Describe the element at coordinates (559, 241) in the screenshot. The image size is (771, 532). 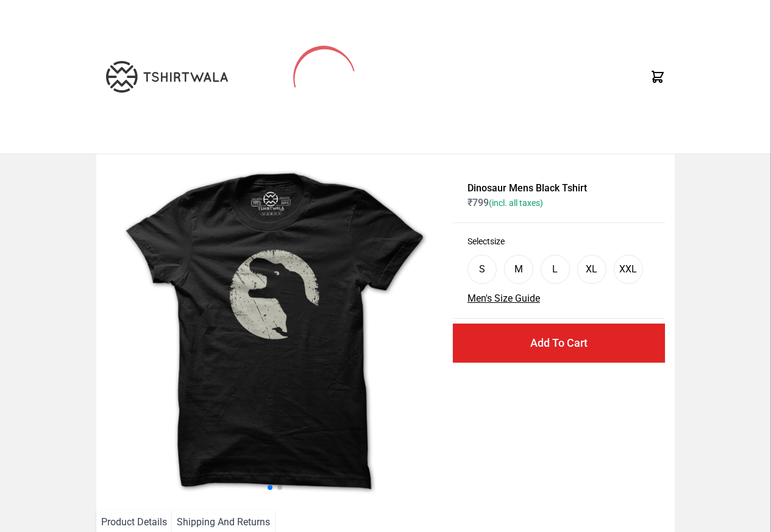
I see `h3: Select size` at that location.